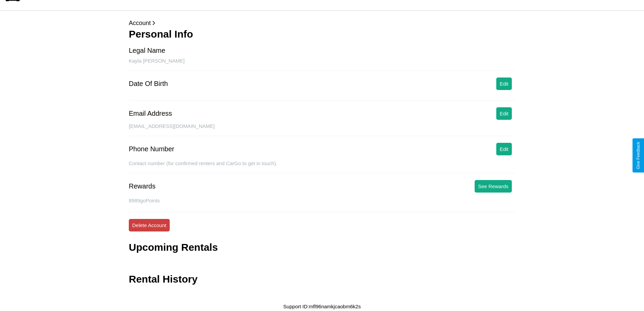  Describe the element at coordinates (148, 83) in the screenshot. I see `div: Date Of Birth` at that location.